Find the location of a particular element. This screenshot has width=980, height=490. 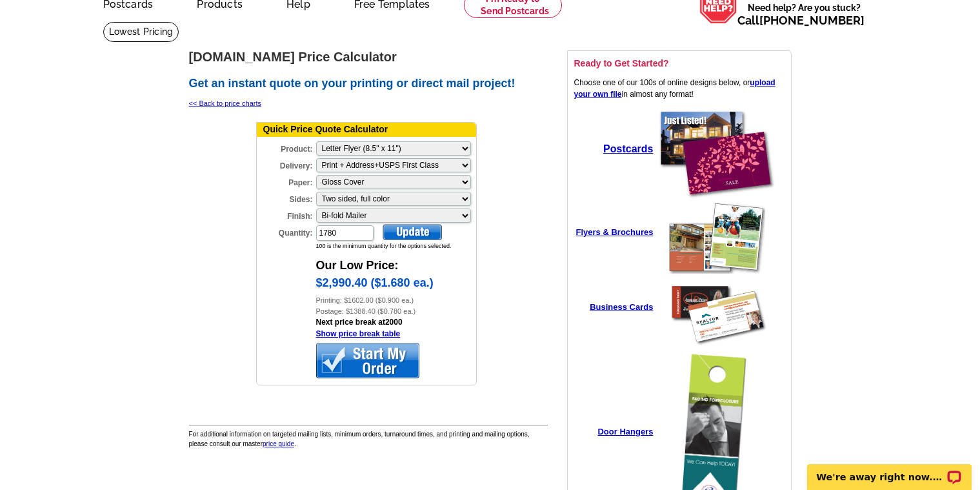

label: Finish: is located at coordinates (286, 214).